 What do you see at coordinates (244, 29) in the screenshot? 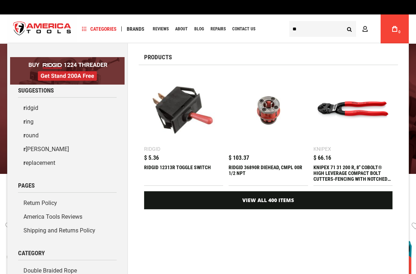
I see `span: Contact Us` at bounding box center [244, 29].